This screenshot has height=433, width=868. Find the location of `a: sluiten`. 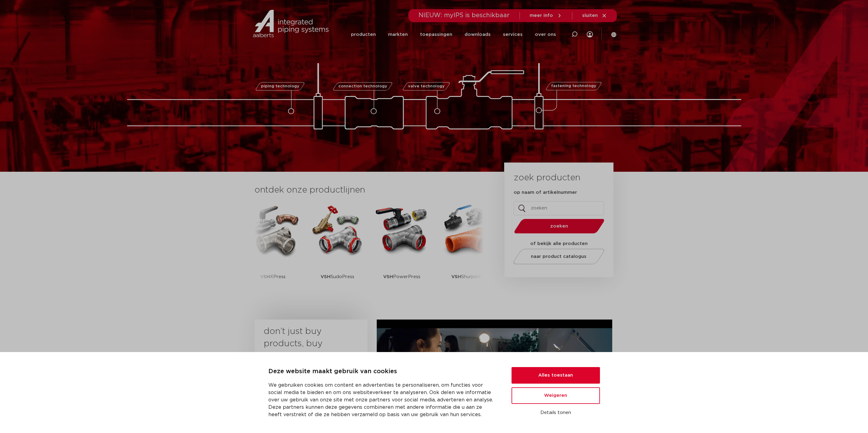

a: sluiten is located at coordinates (595, 16).